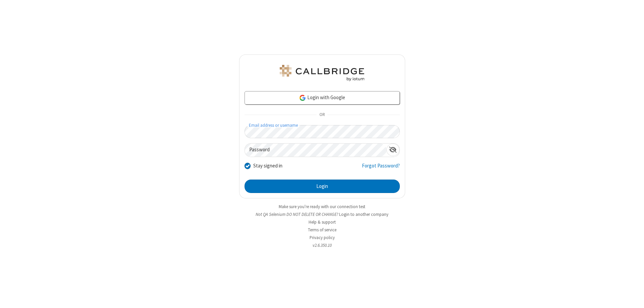  What do you see at coordinates (393, 150) in the screenshot?
I see `div: Show password` at bounding box center [393, 150].